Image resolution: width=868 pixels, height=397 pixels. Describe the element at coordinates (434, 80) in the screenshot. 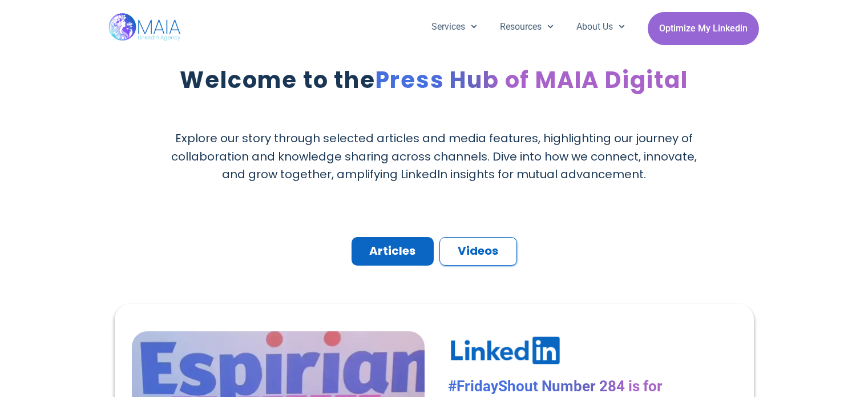

I see `h2: Welcome to the` at that location.